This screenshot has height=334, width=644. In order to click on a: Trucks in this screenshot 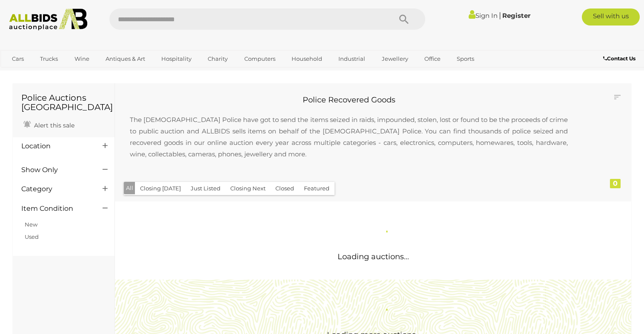, I will do `click(49, 58)`.